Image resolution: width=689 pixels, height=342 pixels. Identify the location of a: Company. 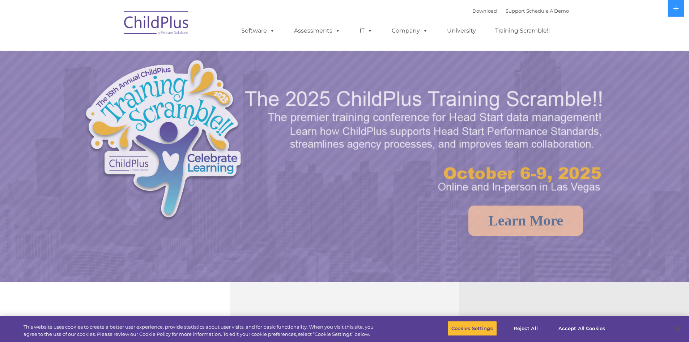
(410, 31).